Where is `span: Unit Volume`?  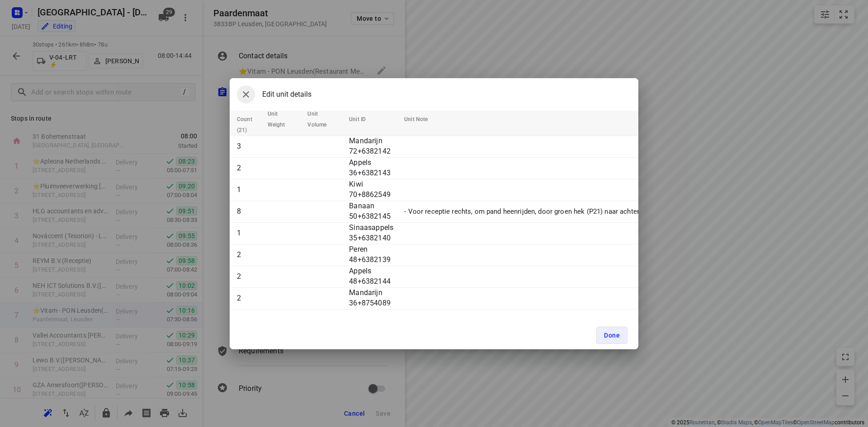
span: Unit Volume is located at coordinates (323, 119).